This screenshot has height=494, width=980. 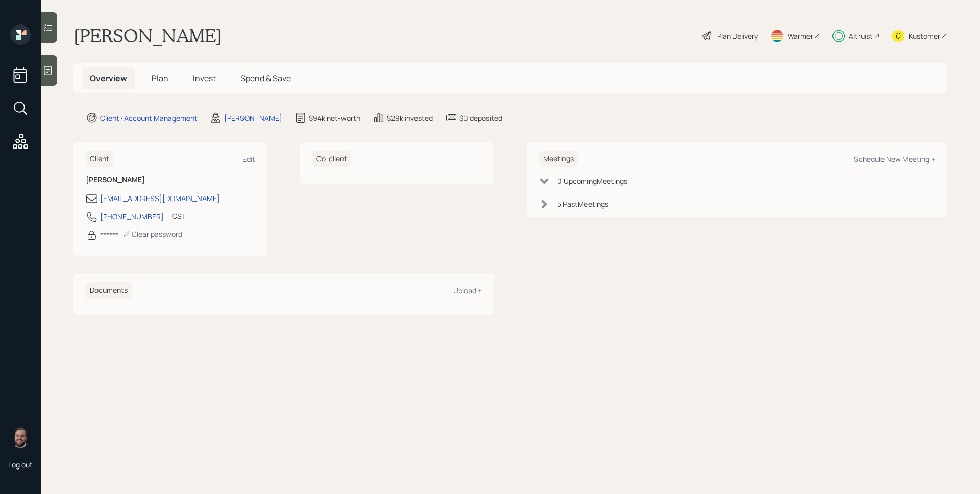 What do you see at coordinates (178, 216) in the screenshot?
I see `div: CST` at bounding box center [178, 216].